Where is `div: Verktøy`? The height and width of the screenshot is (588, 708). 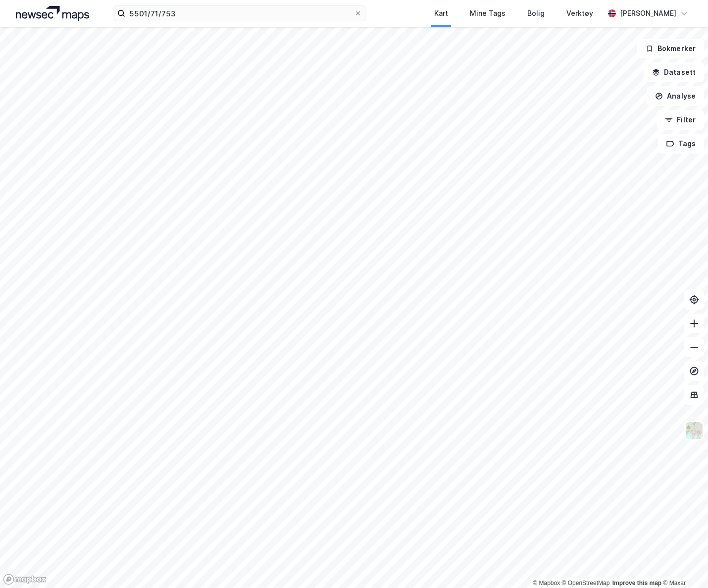
div: Verktøy is located at coordinates (580, 13).